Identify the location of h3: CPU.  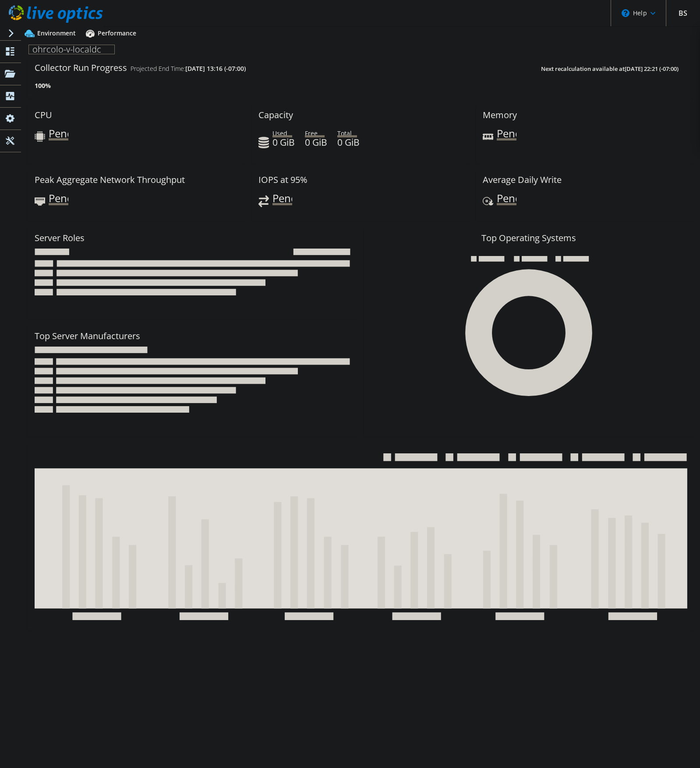
(43, 115).